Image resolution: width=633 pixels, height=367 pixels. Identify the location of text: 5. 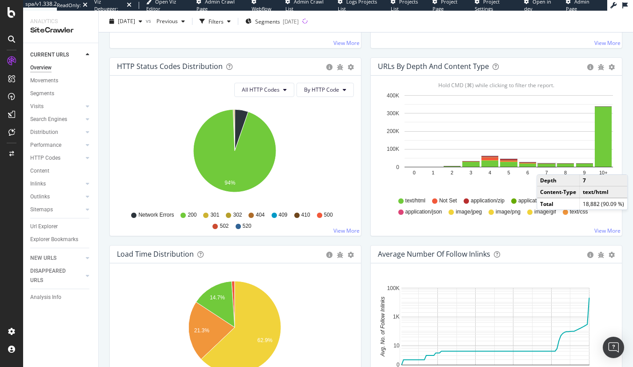
(509, 173).